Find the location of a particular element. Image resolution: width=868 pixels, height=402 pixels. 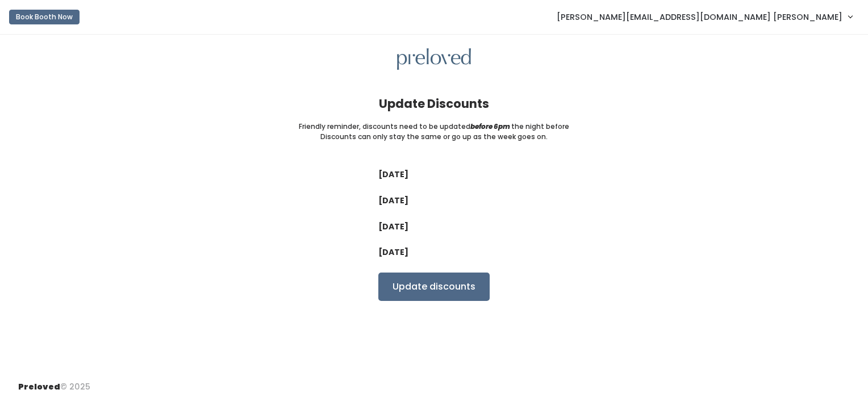

small: Friendly reminder, discounts need to be updated the night before is located at coordinates (434, 127).